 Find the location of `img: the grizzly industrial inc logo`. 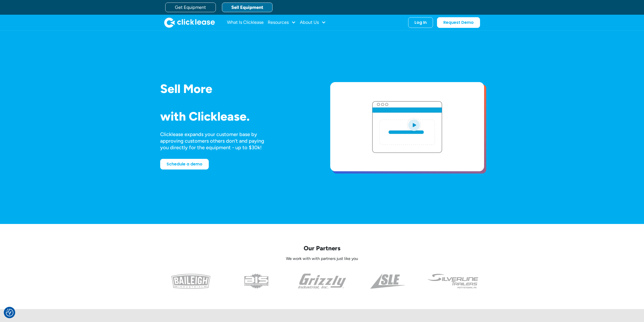

img: the grizzly industrial inc logo is located at coordinates (322, 281).